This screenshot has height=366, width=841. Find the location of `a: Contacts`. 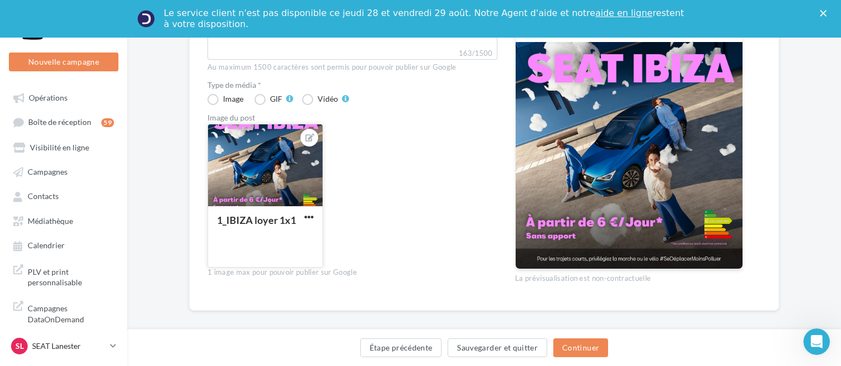

a: Contacts is located at coordinates (64, 196).